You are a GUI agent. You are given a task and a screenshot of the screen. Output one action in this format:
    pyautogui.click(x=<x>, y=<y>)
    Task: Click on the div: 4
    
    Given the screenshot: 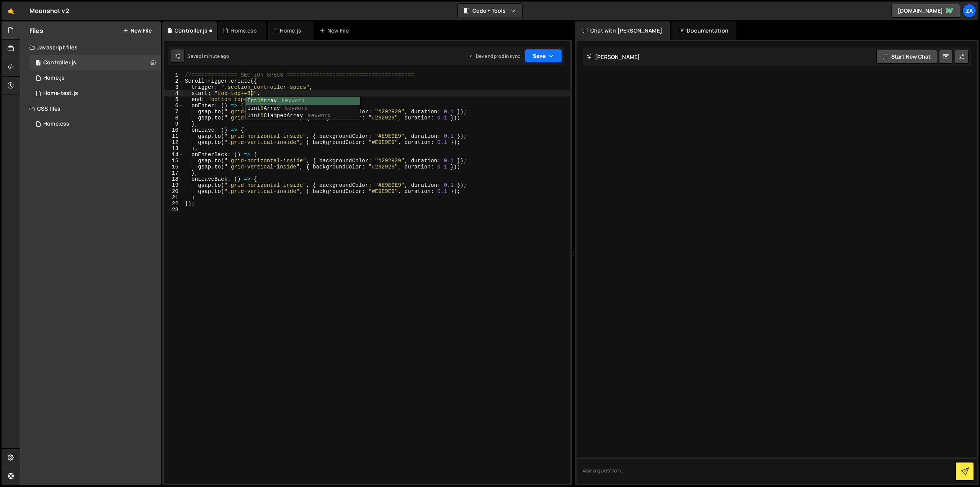 What is the action you would take?
    pyautogui.click(x=173, y=93)
    